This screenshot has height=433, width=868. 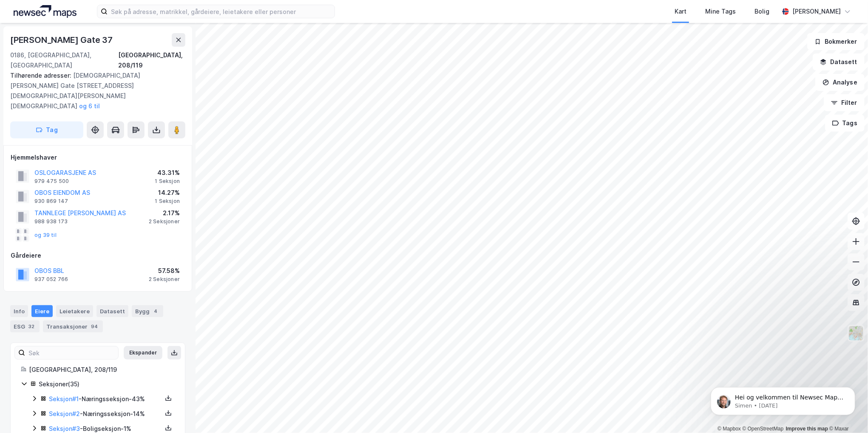 What do you see at coordinates (64, 428) in the screenshot?
I see `a: Seksjon#3` at bounding box center [64, 428].